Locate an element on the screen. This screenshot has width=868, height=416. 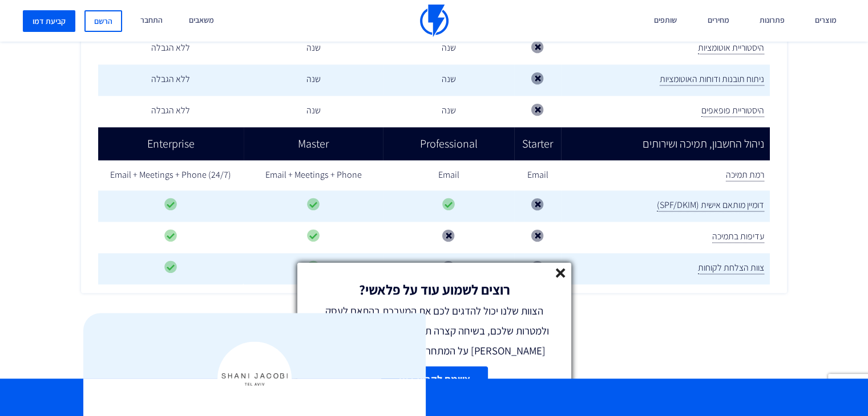
td: Email + Meetings + Phone is located at coordinates (313, 175).